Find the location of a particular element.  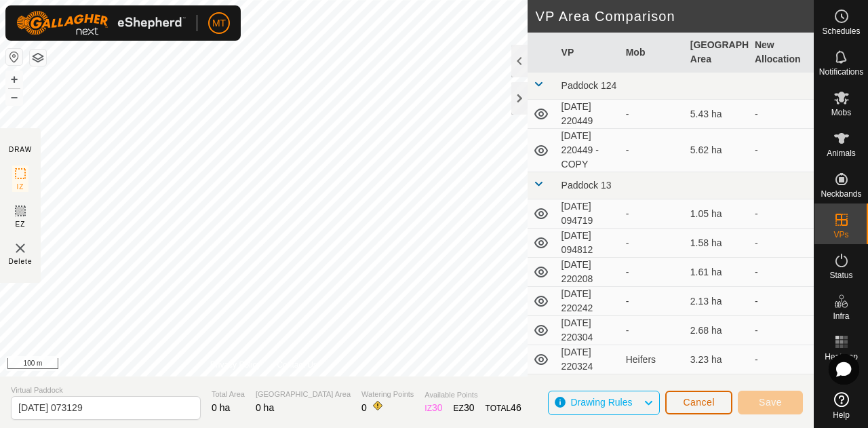

span: 46 is located at coordinates (516, 407).